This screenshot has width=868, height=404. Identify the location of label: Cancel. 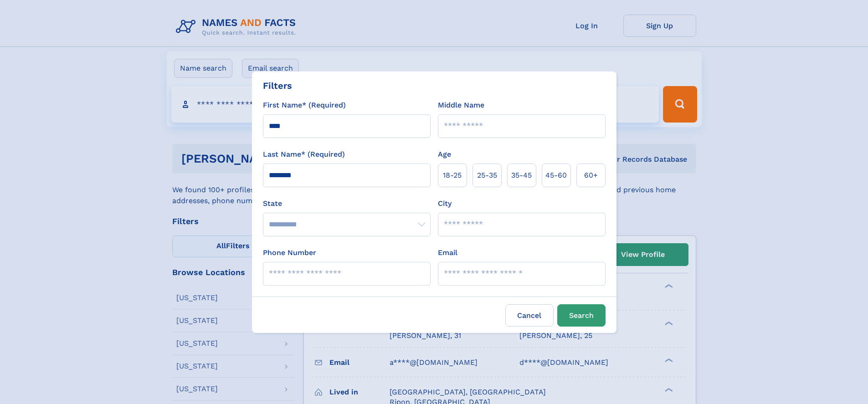
(529, 315).